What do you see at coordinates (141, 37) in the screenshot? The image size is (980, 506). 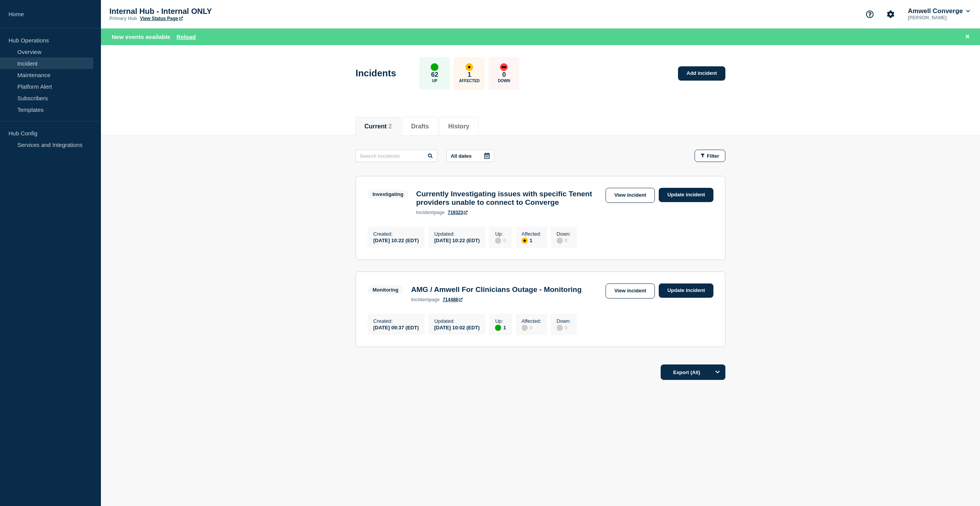 I see `span: New events available` at bounding box center [141, 37].